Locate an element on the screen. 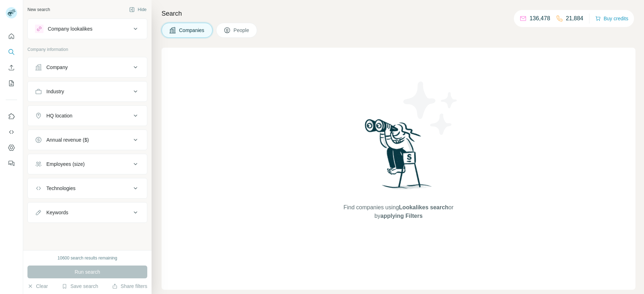 The width and height of the screenshot is (644, 294). span: Lookalikes search is located at coordinates (423, 208).